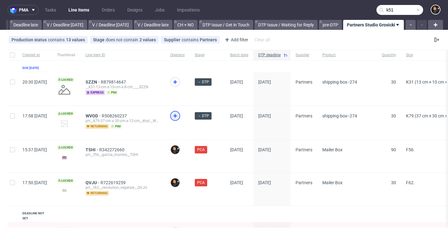 The height and width of the screenshot is (228, 448). What do you see at coordinates (188, 10) in the screenshot?
I see `a: Impositions` at bounding box center [188, 10].